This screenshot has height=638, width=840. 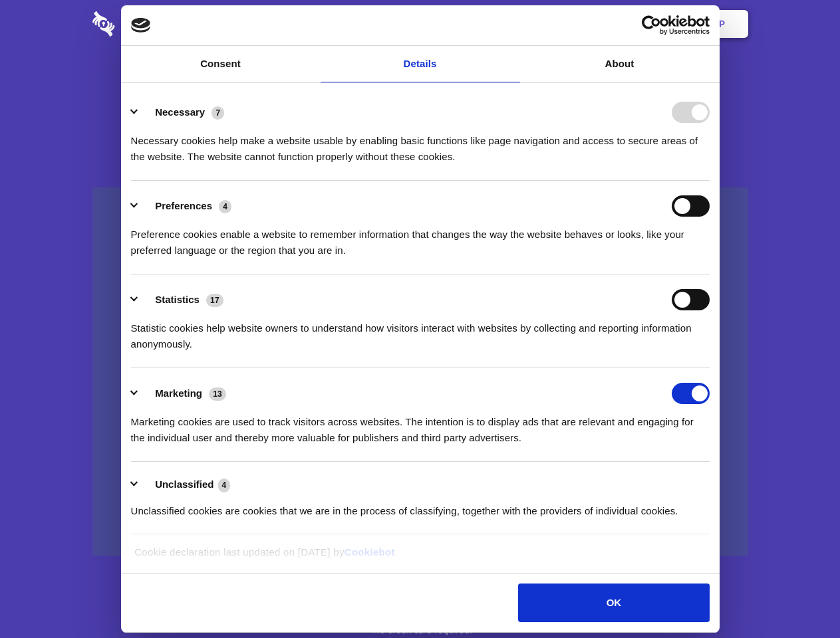 I want to click on div: Preference cookies enable a website to remember information that changes the way the website beha..., so click(x=420, y=237).